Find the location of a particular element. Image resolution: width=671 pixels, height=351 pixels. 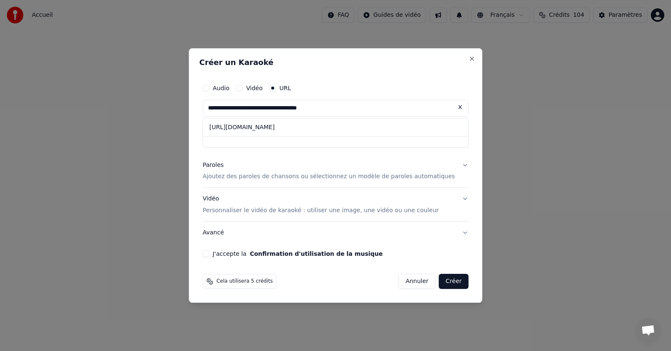

button: ParolesAjoutez des paroles de chansons ou sélectionnez un modèle de paroles automatiques is located at coordinates (336, 171).